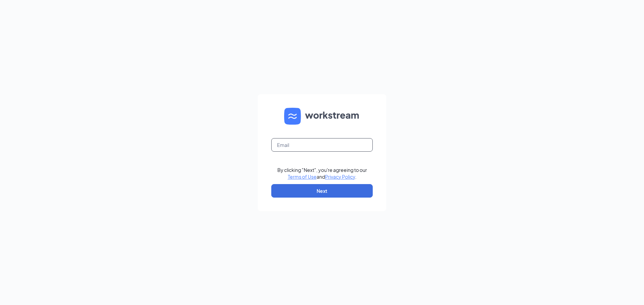  Describe the element at coordinates (302, 177) in the screenshot. I see `a: Terms of Use` at that location.